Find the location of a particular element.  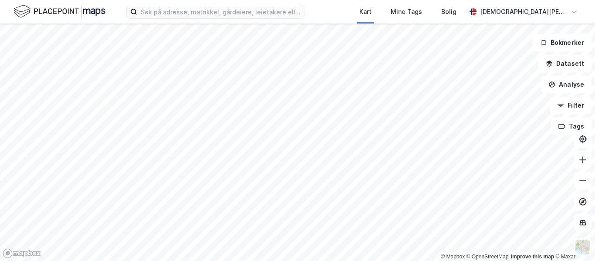

a: Mapbox is located at coordinates (452, 257).